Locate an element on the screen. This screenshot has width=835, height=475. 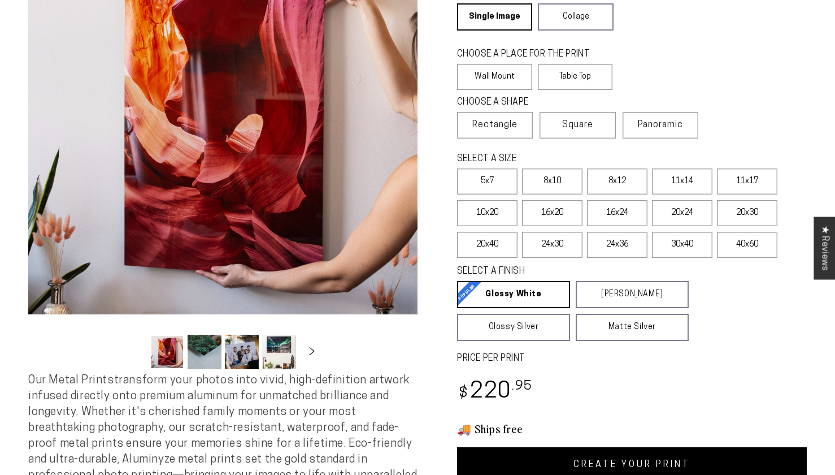
sup: .95 is located at coordinates (522, 386).